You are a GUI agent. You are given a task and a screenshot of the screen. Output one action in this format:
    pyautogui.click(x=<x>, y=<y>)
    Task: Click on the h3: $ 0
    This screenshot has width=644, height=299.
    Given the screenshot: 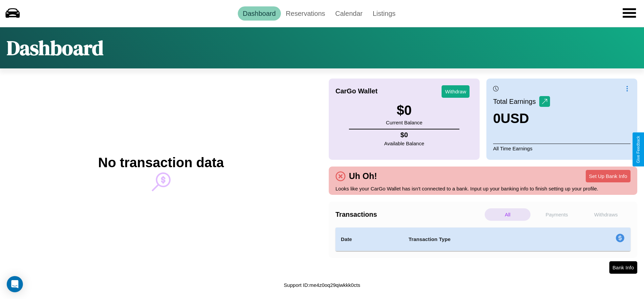 What is the action you would take?
    pyautogui.click(x=404, y=110)
    